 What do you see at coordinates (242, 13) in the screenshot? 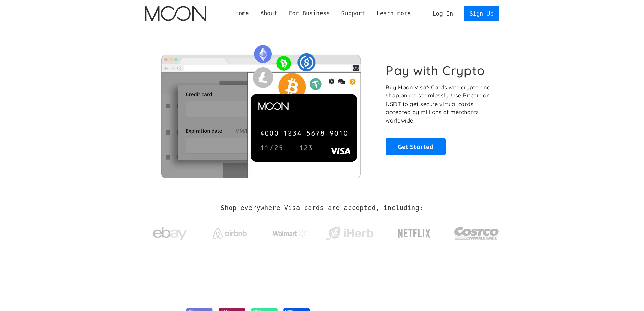
I see `a: Home` at bounding box center [242, 13].